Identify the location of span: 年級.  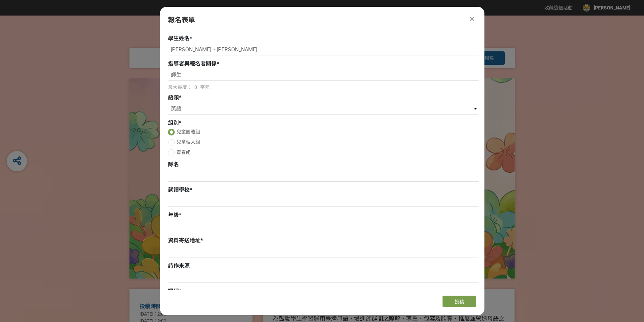
(173, 215).